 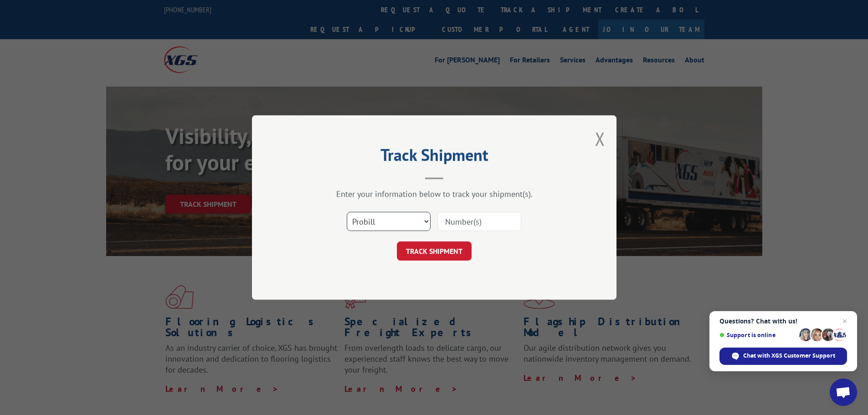 I want to click on span: Close chat, so click(x=845, y=321).